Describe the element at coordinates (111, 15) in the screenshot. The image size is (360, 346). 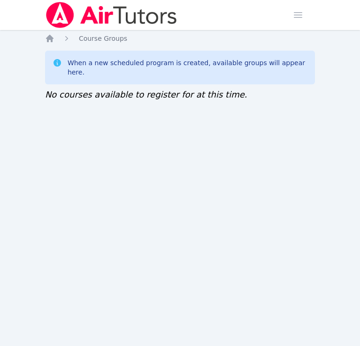
I see `img: Air Tutors` at that location.